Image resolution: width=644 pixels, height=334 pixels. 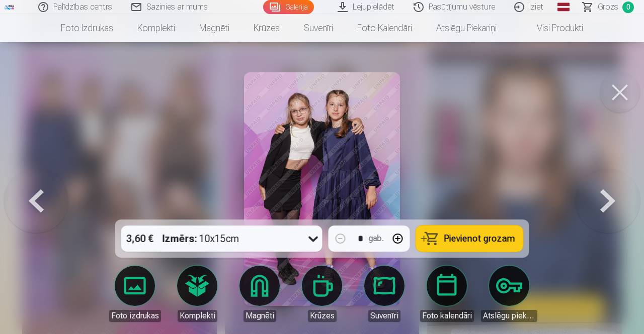 I want to click on div: Foto izdrukas, so click(x=135, y=316).